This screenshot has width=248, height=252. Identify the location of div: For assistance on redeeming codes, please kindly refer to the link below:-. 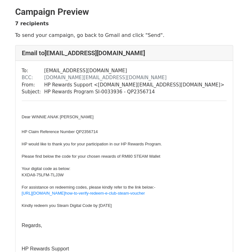
(124, 188).